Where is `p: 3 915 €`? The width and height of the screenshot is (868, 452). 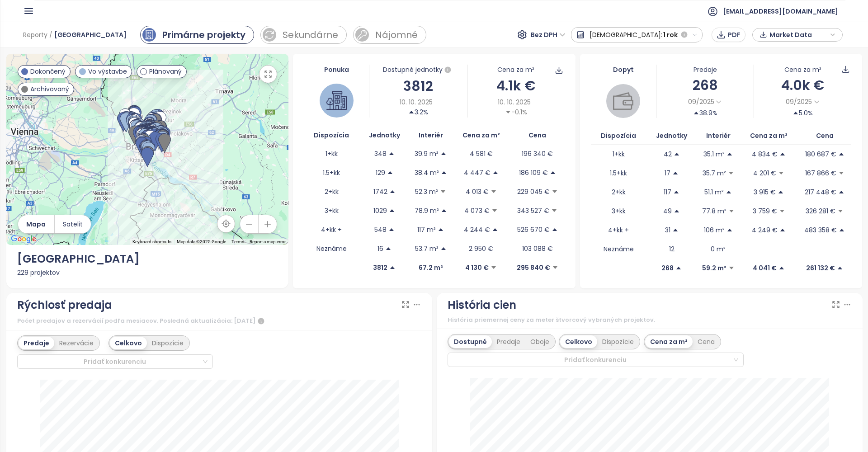
p: 3 915 € is located at coordinates (764, 192).